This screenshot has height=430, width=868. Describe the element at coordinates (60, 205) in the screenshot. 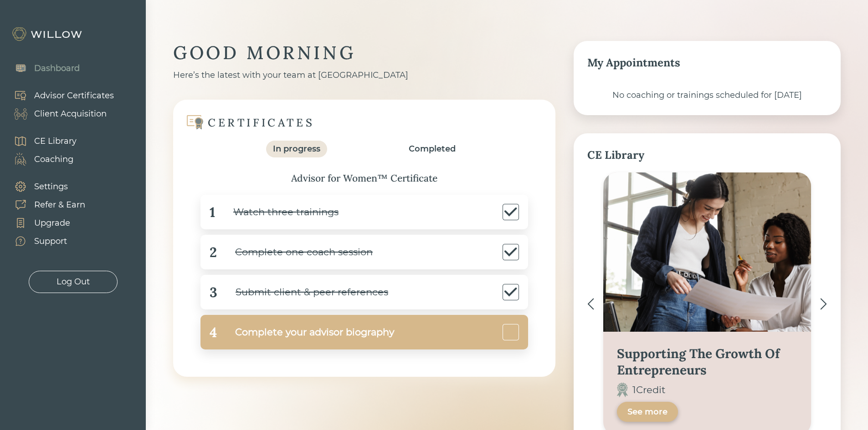

I see `div: Refer & Earn` at that location.